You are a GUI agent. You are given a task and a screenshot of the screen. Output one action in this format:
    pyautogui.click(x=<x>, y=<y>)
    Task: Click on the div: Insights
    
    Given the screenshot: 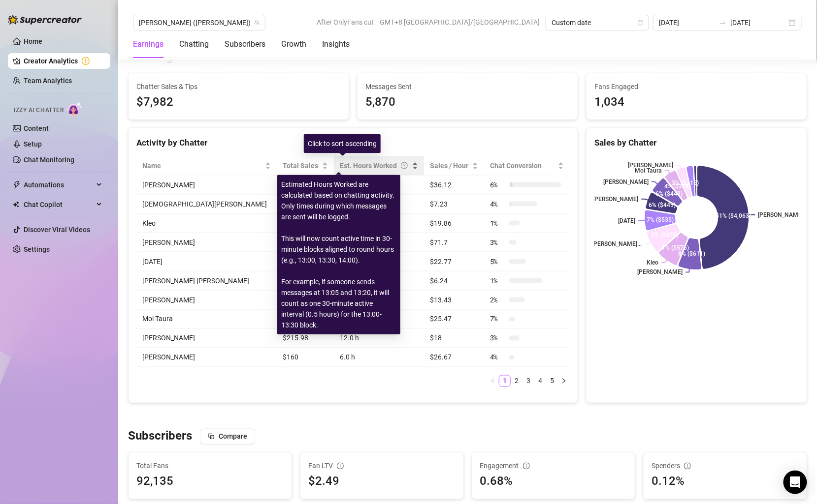 What is the action you would take?
    pyautogui.click(x=336, y=44)
    